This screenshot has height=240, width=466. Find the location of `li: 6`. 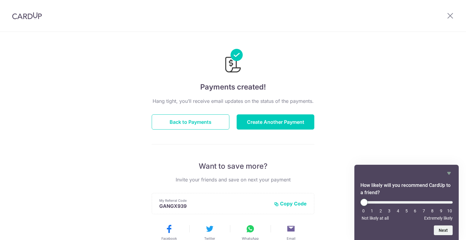

li: 6 is located at coordinates (415, 211).